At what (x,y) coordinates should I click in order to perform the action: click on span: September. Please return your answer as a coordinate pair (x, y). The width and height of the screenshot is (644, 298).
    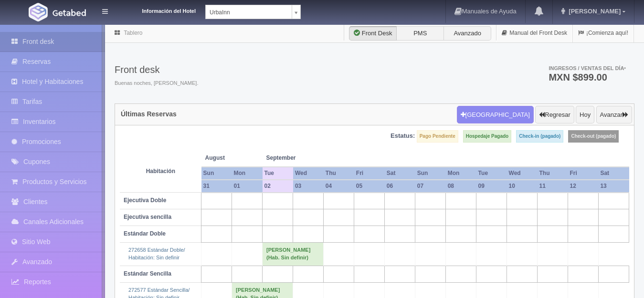
    Looking at the image, I should click on (293, 158).